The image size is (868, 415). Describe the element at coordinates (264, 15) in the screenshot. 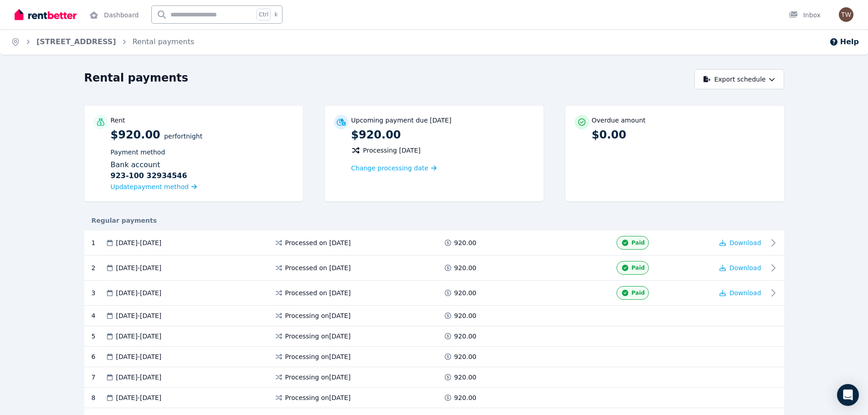

I see `span: Ctrl` at that location.